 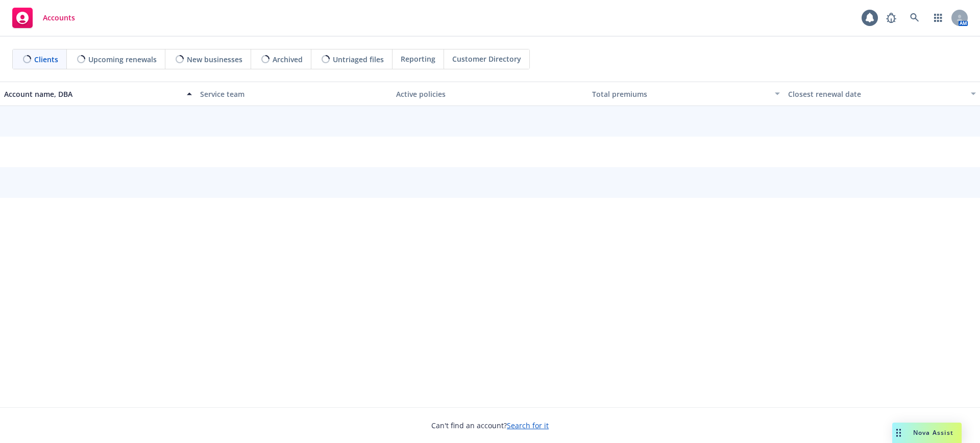 What do you see at coordinates (686, 94) in the screenshot?
I see `button: Total premiums` at bounding box center [686, 94].